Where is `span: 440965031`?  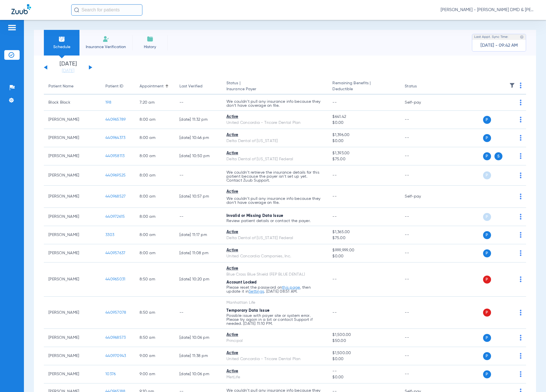 span: 440965031 is located at coordinates (115, 279).